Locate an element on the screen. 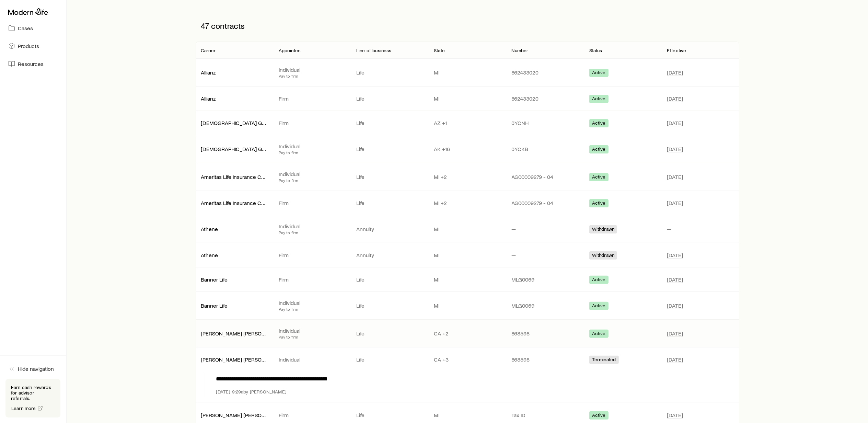 The width and height of the screenshot is (868, 423). a: Resources is located at coordinates (33, 64).